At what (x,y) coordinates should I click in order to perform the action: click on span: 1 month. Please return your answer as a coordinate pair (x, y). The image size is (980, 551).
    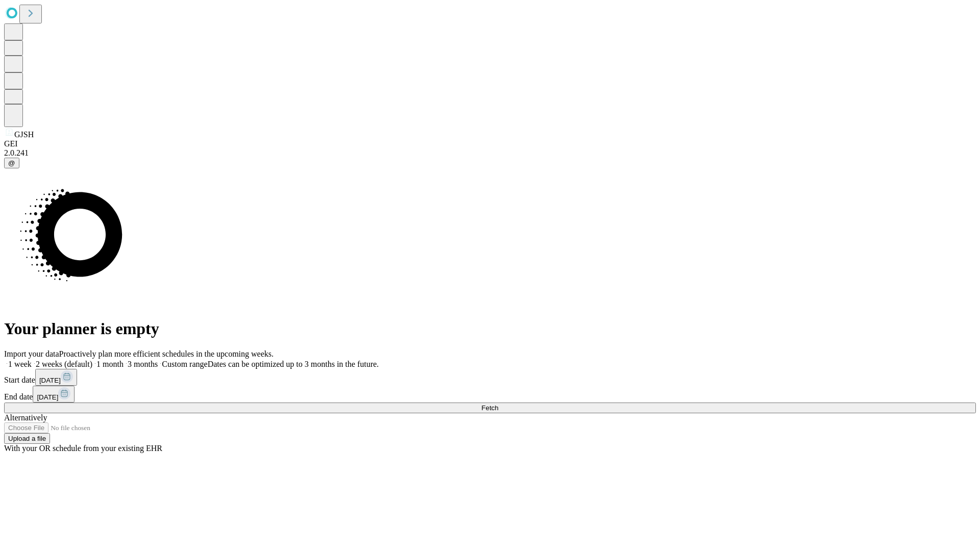
    Looking at the image, I should click on (110, 363).